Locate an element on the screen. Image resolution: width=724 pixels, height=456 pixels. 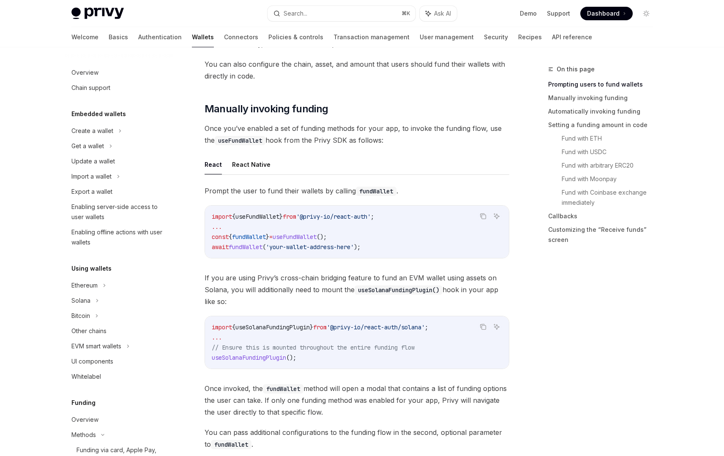
div: Export a wallet is located at coordinates (92, 192).